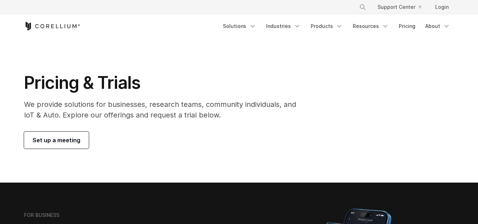 This screenshot has height=224, width=478. Describe the element at coordinates (165, 83) in the screenshot. I see `h1: Pricing & Trials` at that location.